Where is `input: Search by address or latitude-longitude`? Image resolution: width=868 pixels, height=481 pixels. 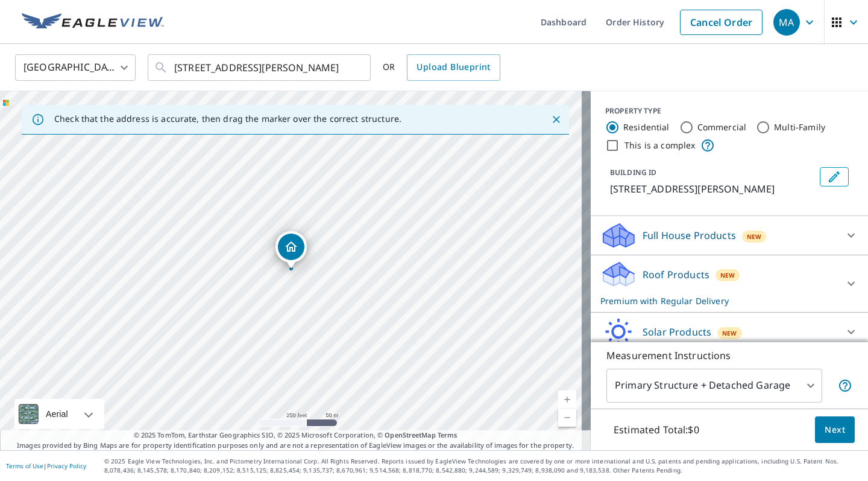
input: Search by address or latitude-longitude is located at coordinates (260, 67).